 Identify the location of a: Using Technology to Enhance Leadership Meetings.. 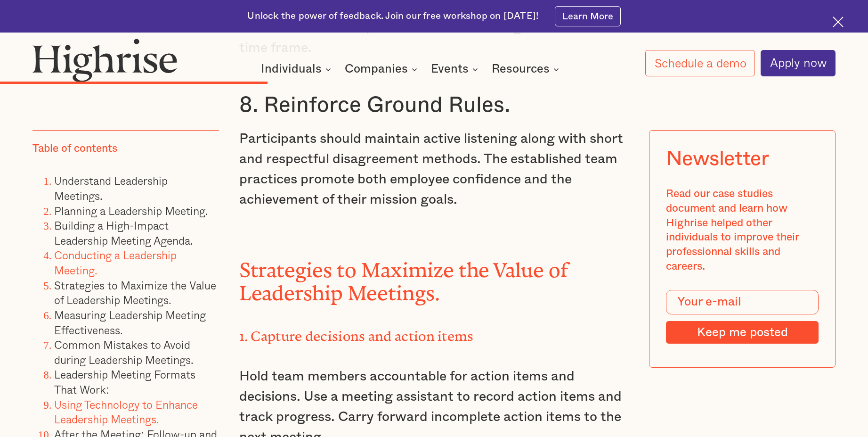
(126, 412).